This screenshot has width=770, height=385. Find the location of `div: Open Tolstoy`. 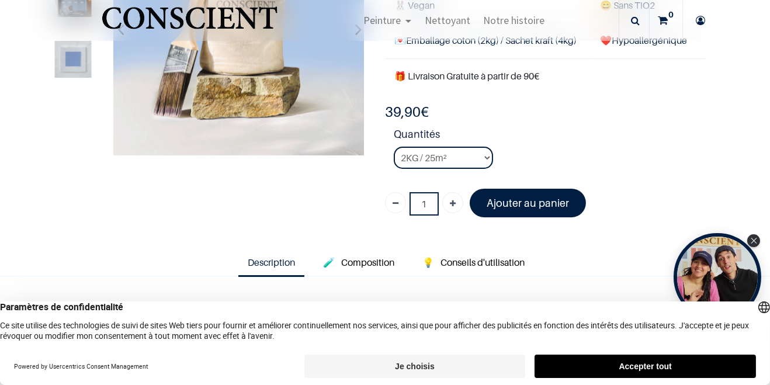

div: Open Tolstoy is located at coordinates (717, 277).